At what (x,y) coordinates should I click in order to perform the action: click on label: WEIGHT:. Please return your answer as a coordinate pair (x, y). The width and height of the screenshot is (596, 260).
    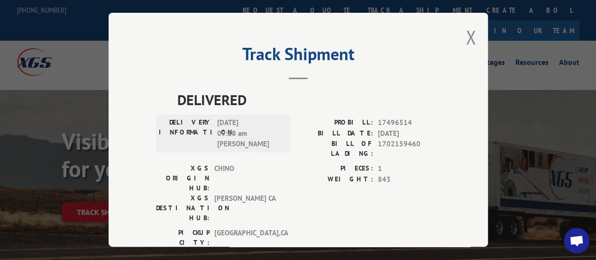
    Looking at the image, I should click on (336, 180).